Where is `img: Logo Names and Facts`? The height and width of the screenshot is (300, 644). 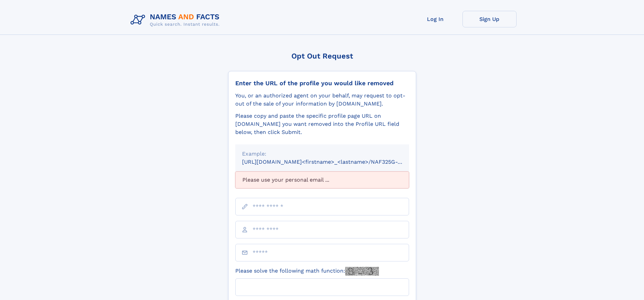 img: Logo Names and Facts is located at coordinates (177, 20).